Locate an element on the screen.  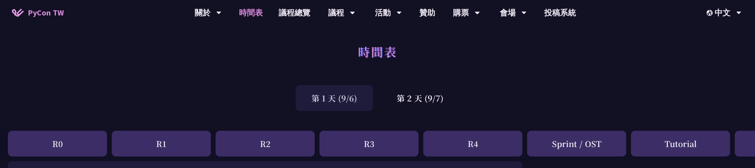
div: R3 is located at coordinates (369, 144).